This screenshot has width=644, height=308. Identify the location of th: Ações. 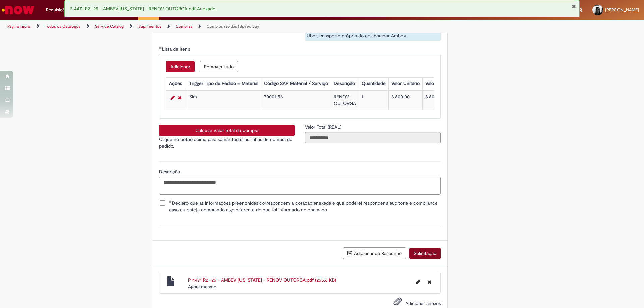
(176, 84).